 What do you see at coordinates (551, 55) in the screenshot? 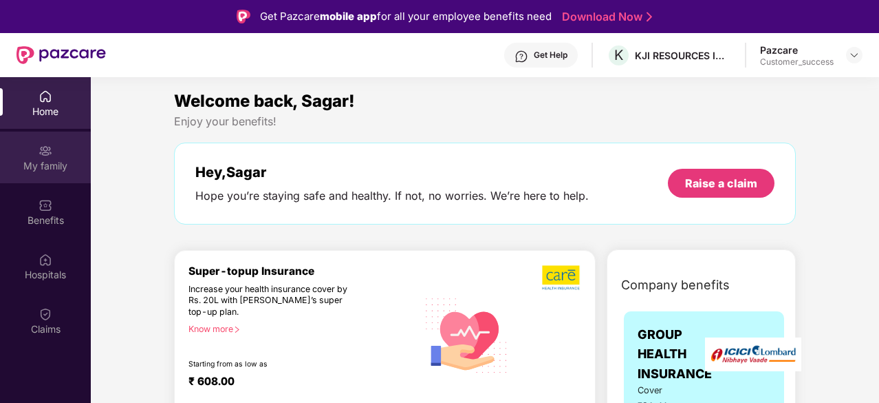
I see `div: Get Help` at bounding box center [551, 55].